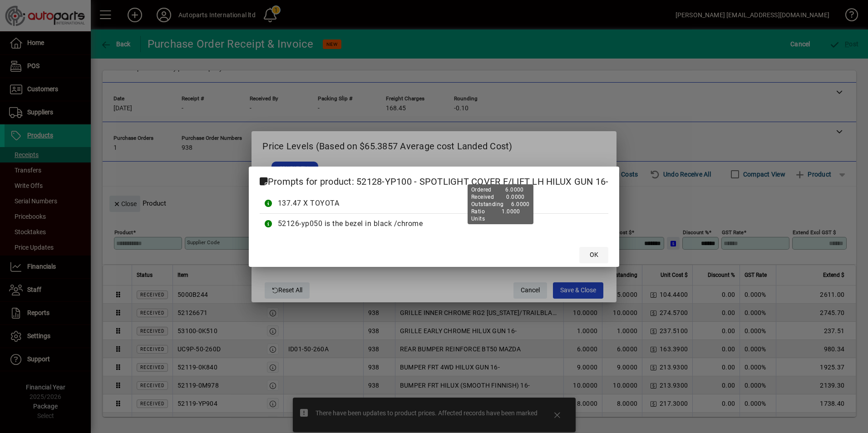 The image size is (868, 433). What do you see at coordinates (443, 224) in the screenshot?
I see `div: 52126-yp050 is the bezel in black /chrome` at bounding box center [443, 224].